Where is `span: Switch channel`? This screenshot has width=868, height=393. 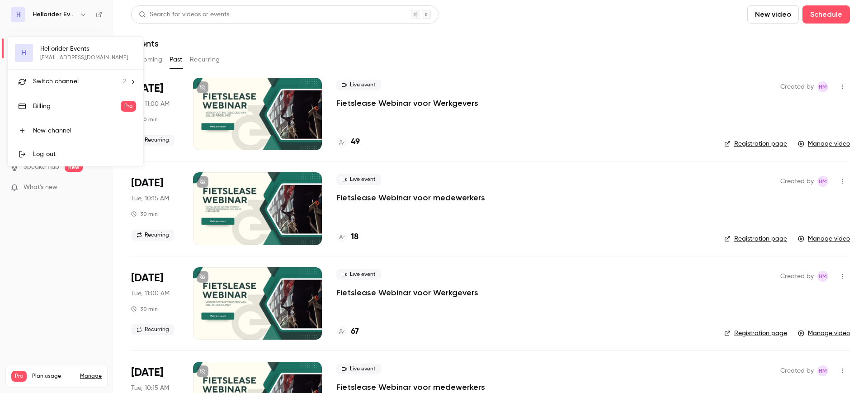 span: Switch channel is located at coordinates (56, 82).